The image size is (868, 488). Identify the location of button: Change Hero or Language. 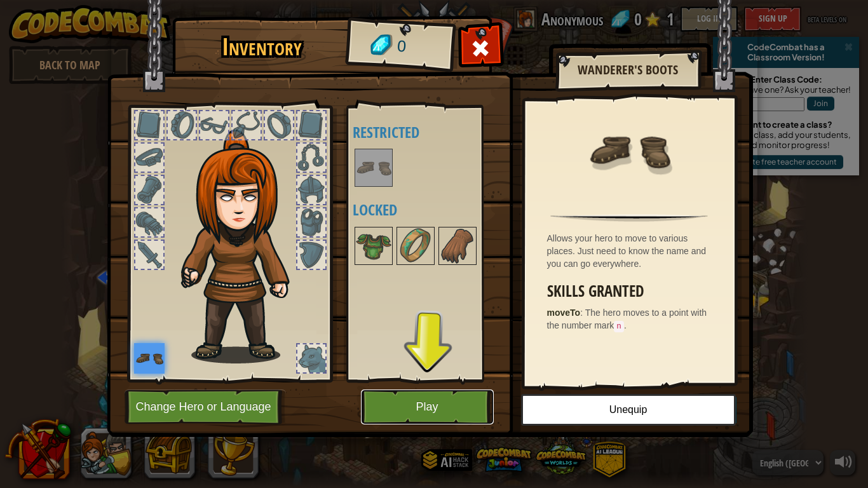
(205, 406).